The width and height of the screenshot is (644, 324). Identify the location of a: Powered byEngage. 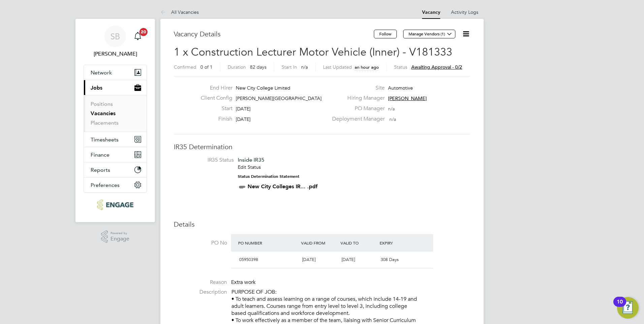
(115, 237).